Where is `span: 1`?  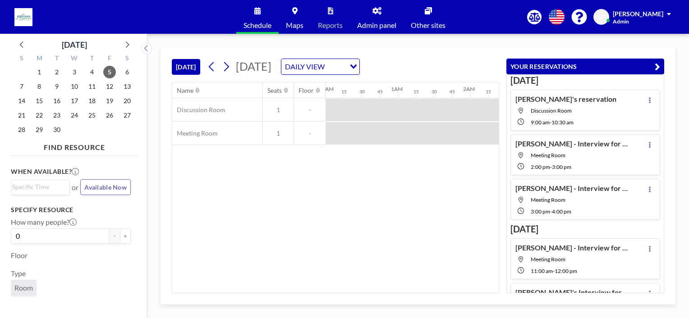 span: 1 is located at coordinates (278, 110).